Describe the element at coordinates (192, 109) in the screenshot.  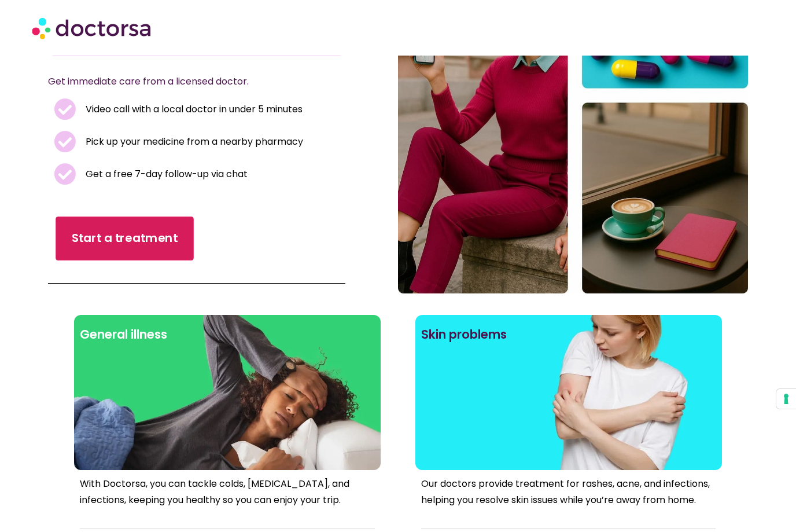
I see `span: Video call with a local doctor in under 5 minutes` at that location.